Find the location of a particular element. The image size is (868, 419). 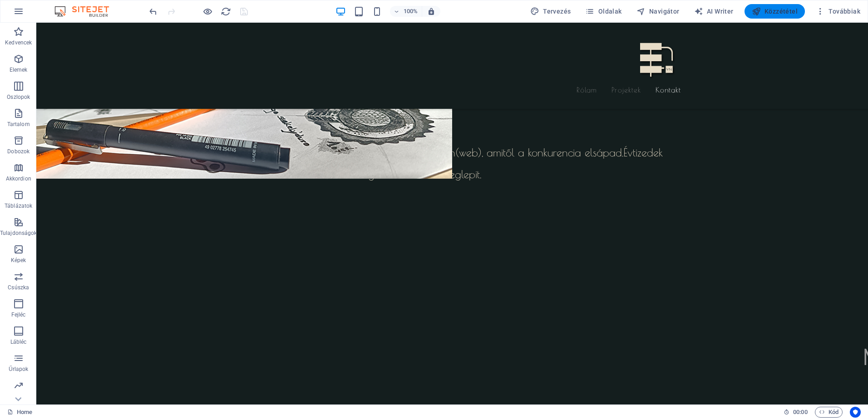

p: Táblázatok is located at coordinates (18, 206).